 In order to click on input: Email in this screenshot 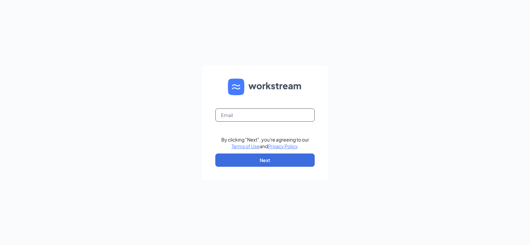, I will do `click(265, 115)`.